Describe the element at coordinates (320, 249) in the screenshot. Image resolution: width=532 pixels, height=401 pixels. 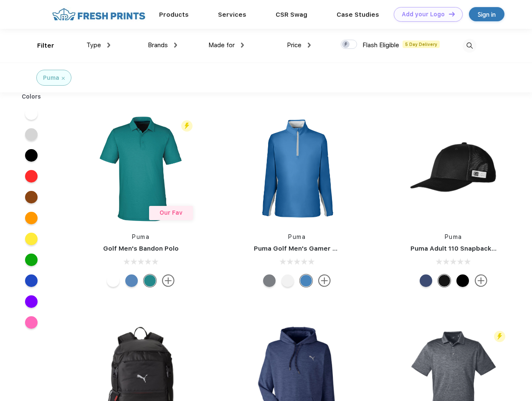
I see `a: Puma Golf Men's Gamer Golf Quarter-Zip` at that location.